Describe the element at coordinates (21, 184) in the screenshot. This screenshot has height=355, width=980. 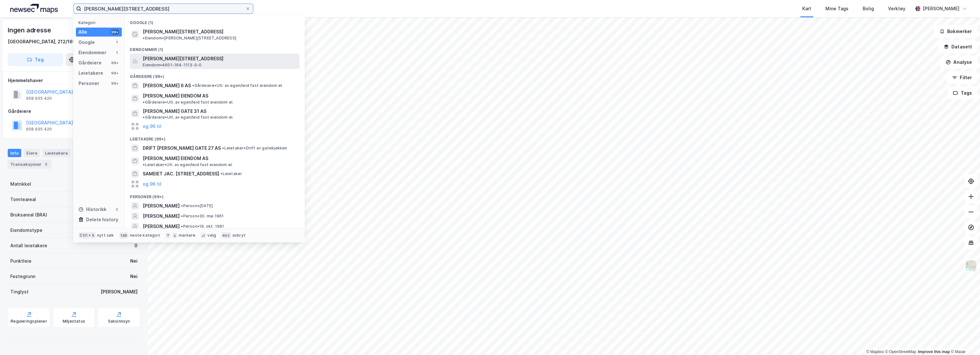
I see `div: Matrikkel` at that location.